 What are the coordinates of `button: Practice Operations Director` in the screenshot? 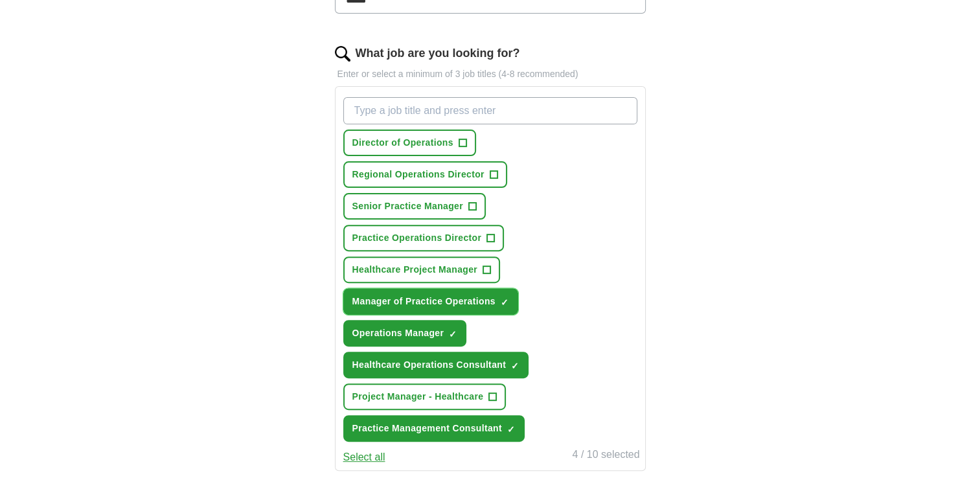 It's located at (424, 238).